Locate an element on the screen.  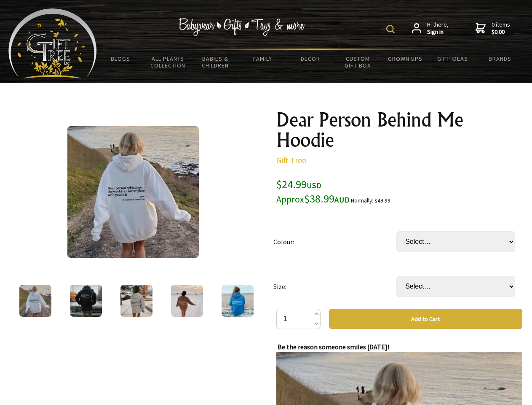
span: 0 items is located at coordinates (501, 28).